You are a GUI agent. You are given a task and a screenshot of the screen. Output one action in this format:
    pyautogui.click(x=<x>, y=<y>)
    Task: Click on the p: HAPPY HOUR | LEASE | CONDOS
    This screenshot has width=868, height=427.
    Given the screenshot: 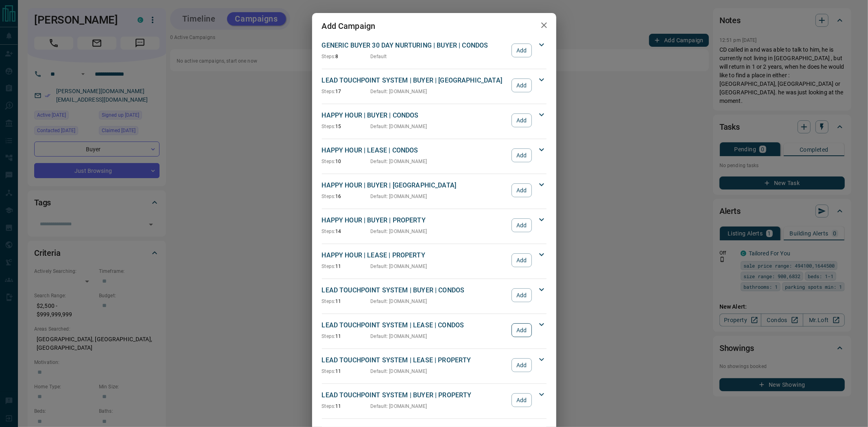 What is the action you would take?
    pyautogui.click(x=415, y=150)
    